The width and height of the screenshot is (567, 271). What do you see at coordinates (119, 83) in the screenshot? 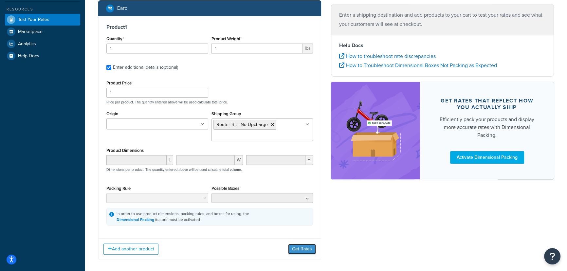
I see `label: Product Price` at bounding box center [119, 83].